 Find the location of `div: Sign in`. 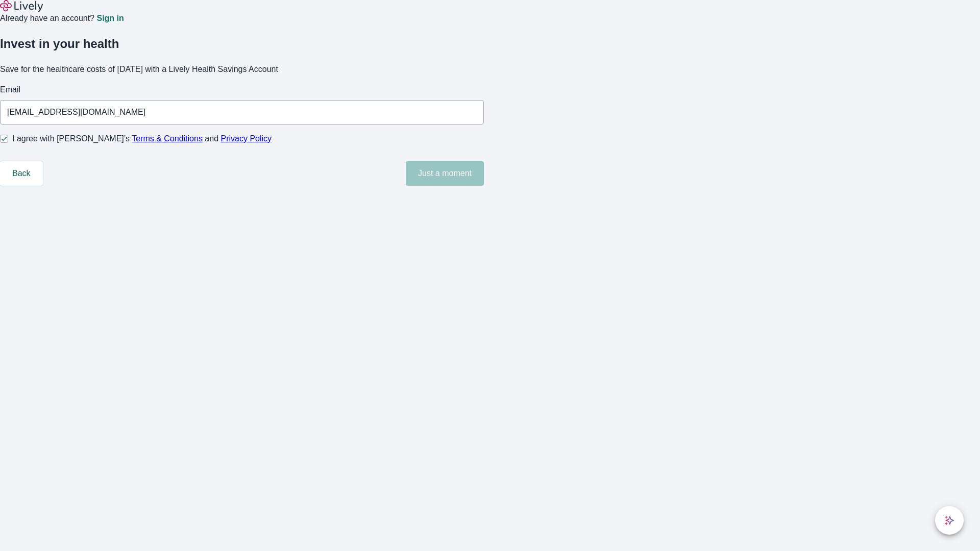

div: Sign in is located at coordinates (109, 18).